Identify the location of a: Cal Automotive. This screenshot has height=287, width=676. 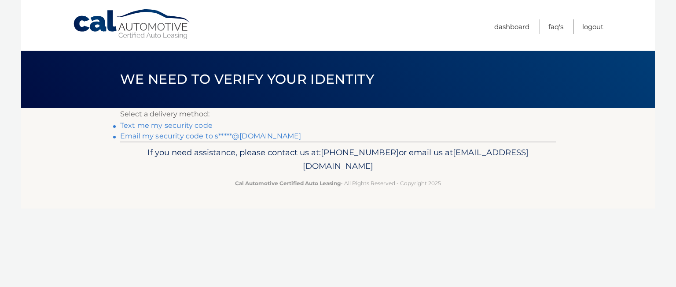
(132, 24).